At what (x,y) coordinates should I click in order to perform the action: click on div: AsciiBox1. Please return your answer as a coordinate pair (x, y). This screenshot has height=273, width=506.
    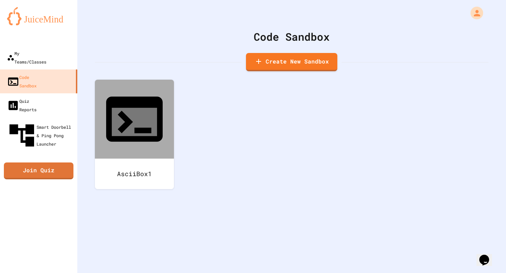
    Looking at the image, I should click on (134, 174).